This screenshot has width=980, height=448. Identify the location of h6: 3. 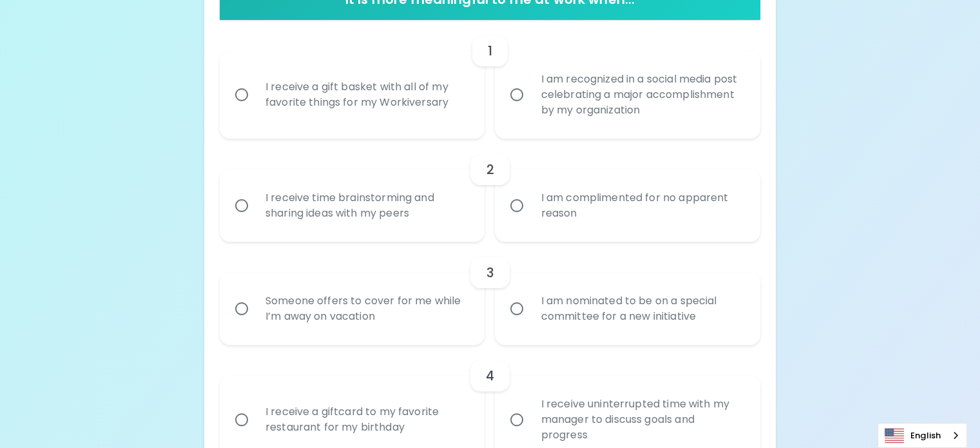
(490, 272).